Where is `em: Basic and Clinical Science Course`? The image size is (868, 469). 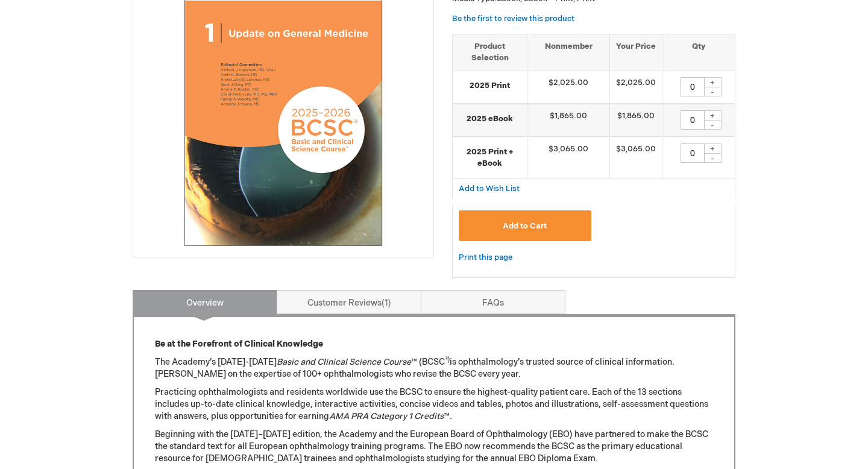 em: Basic and Clinical Science Course is located at coordinates (344, 362).